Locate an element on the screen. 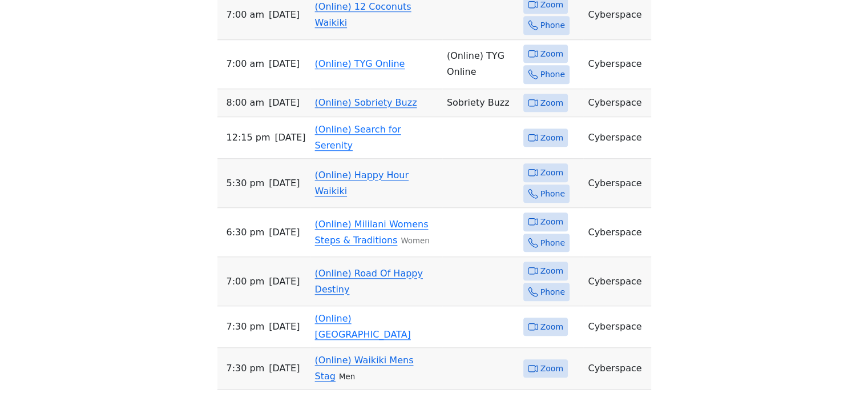 The width and height of the screenshot is (868, 397). span: 6:30 PM is located at coordinates (246, 232).